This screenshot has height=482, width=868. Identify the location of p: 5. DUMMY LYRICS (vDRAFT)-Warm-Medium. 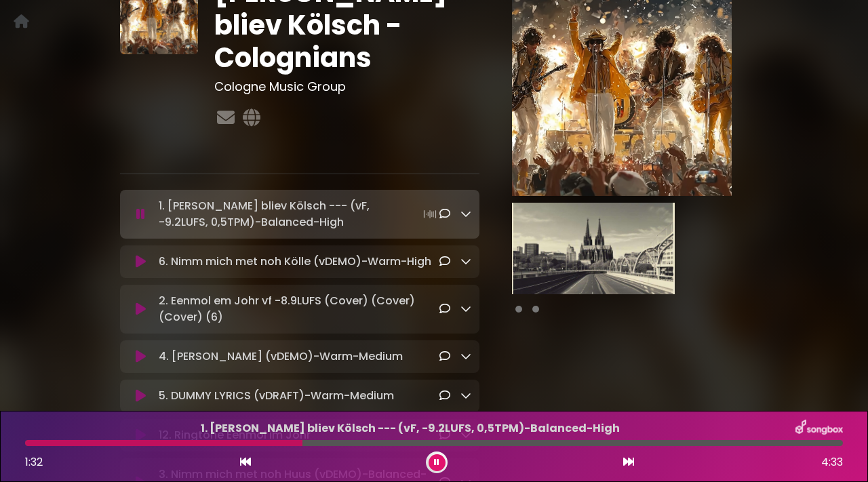
(299, 396).